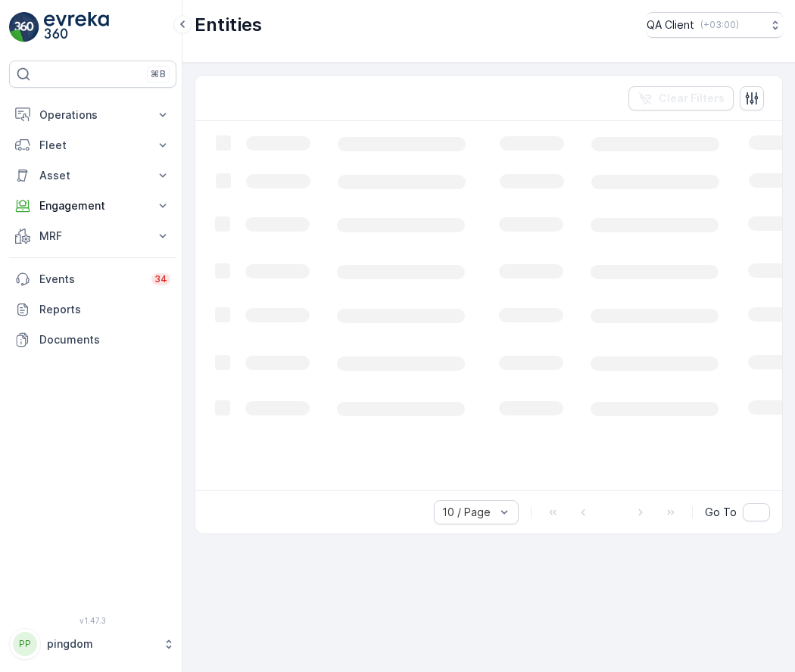 This screenshot has width=795, height=672. I want to click on p: Operations, so click(93, 115).